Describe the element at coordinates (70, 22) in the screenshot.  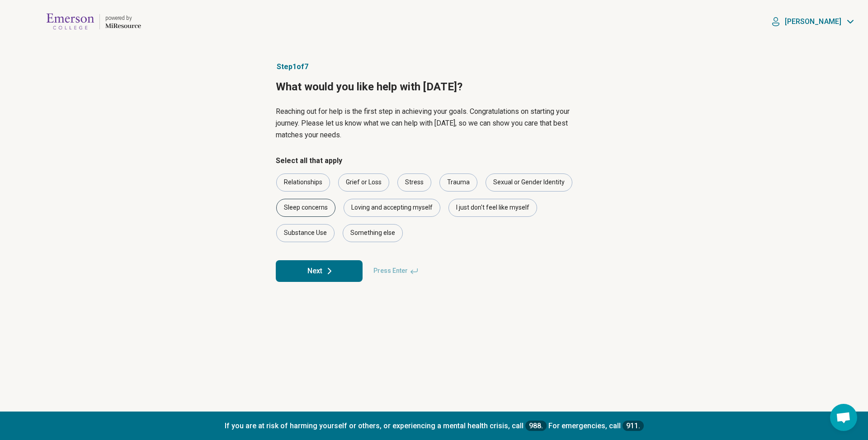
I see `img: Emerson College` at that location.